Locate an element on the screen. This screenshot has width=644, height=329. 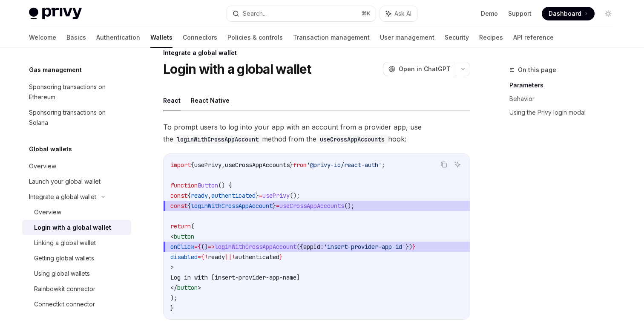
span: return is located at coordinates (180, 226).